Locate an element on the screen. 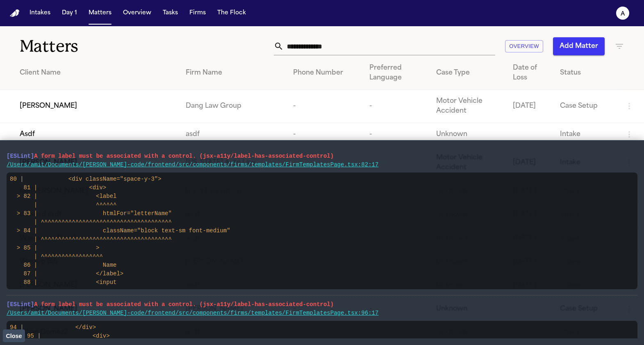 Image resolution: width=644 pixels, height=345 pixels. text: a is located at coordinates (623, 14).